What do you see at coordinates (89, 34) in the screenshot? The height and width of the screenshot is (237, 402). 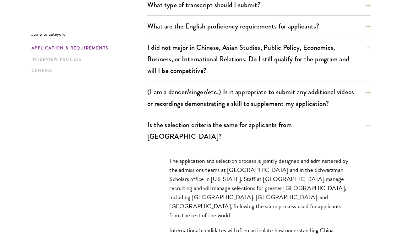 I see `p: Jump to category:` at bounding box center [89, 34].